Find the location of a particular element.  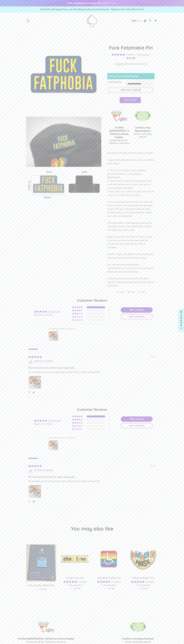

div: Choose Your Product Options is located at coordinates (131, 76).